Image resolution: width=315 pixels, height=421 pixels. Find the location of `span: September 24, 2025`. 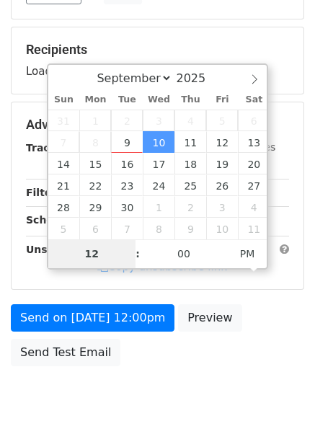

span: September 24, 2025 is located at coordinates (158, 185).